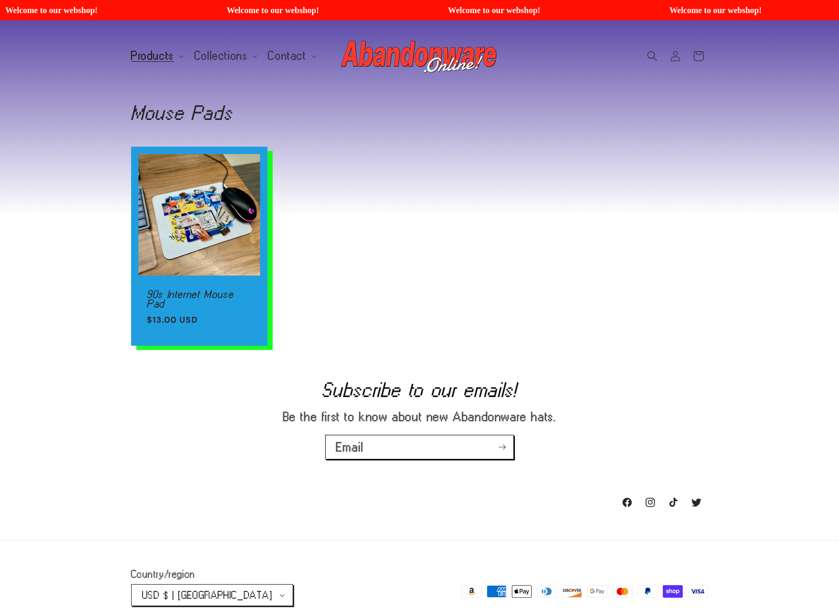 The image size is (839, 615). I want to click on summary: Collections, so click(225, 56).